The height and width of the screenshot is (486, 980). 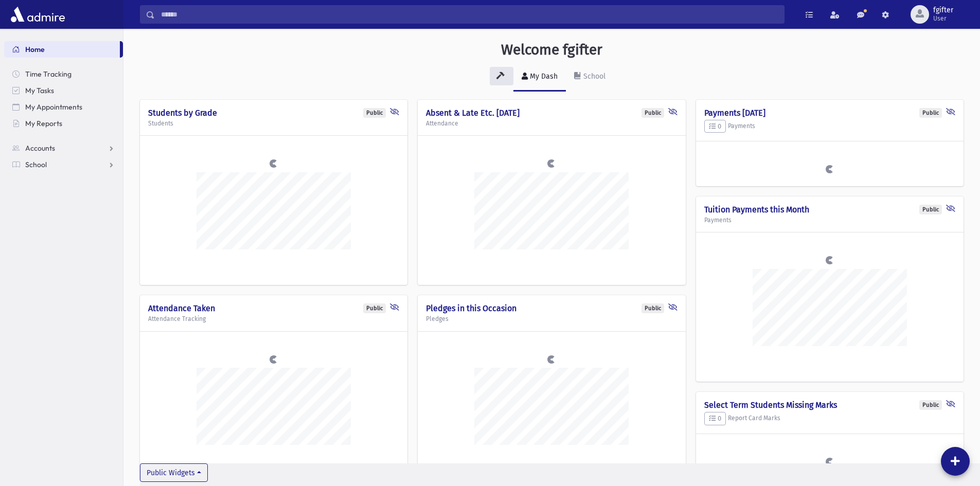 I want to click on div: School, so click(x=594, y=76).